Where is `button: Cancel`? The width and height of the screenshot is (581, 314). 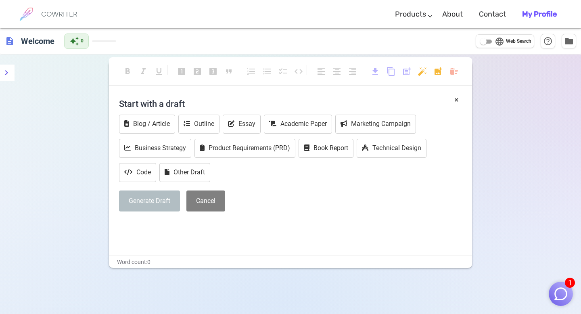
button: Cancel is located at coordinates (206, 201).